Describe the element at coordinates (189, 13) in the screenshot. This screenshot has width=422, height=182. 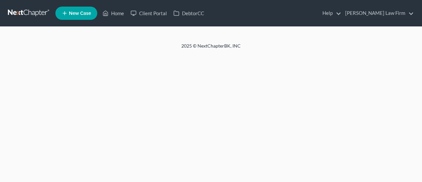
I see `a: DebtorCC` at that location.